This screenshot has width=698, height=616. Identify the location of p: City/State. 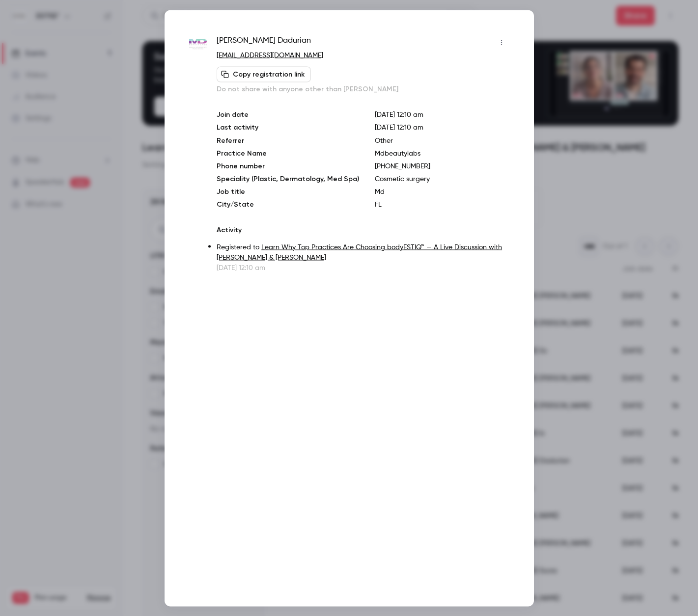
(288, 205).